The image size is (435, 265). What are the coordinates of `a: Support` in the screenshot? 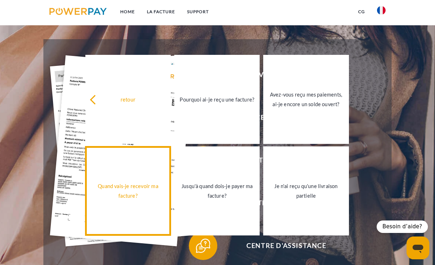 It's located at (198, 12).